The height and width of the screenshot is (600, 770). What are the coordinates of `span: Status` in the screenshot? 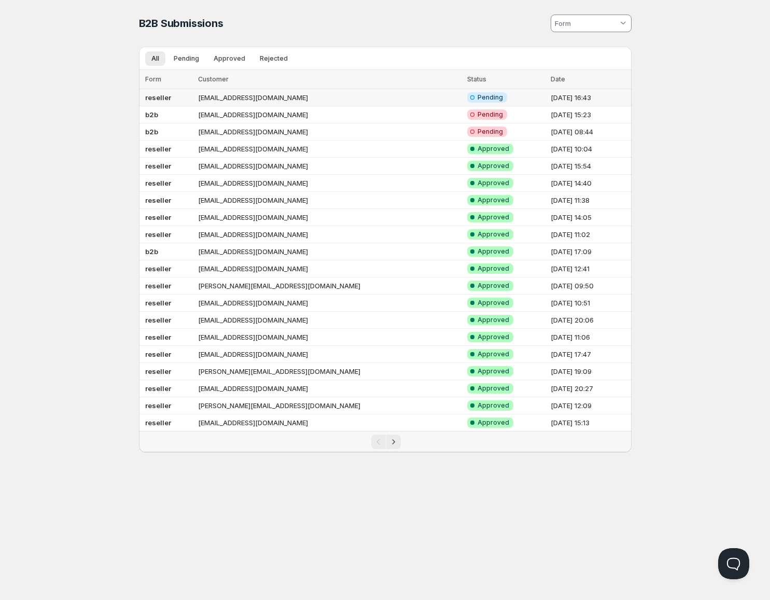 It's located at (476, 79).